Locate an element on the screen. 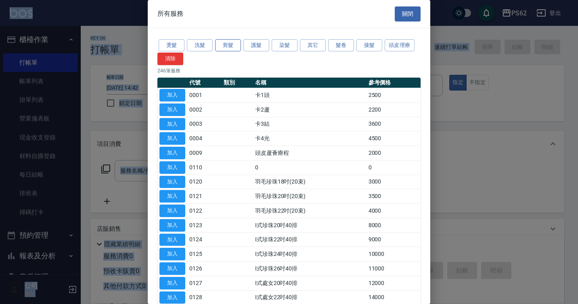 The width and height of the screenshot is (578, 304). button: 接髮 is located at coordinates (369, 45).